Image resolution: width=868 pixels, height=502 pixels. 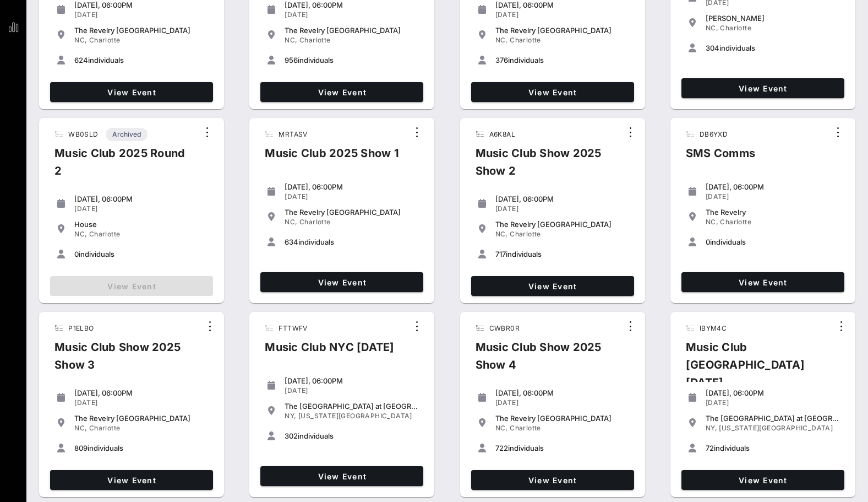 What do you see at coordinates (709, 448) in the screenshot?
I see `span: 72` at bounding box center [709, 448].